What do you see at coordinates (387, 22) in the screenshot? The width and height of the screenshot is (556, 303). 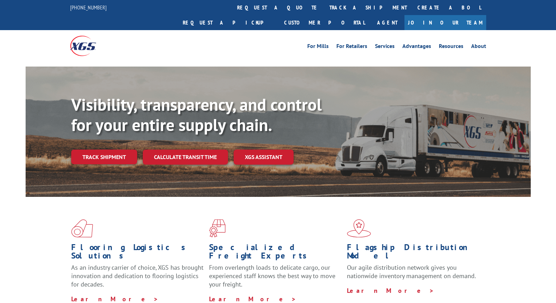 I see `a: Agent` at bounding box center [387, 22].